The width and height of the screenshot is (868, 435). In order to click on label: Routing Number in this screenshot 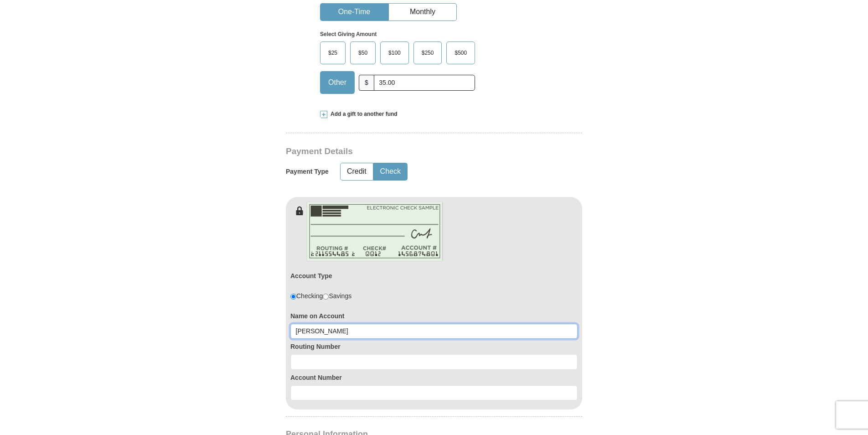, I will do `click(434, 347)`.